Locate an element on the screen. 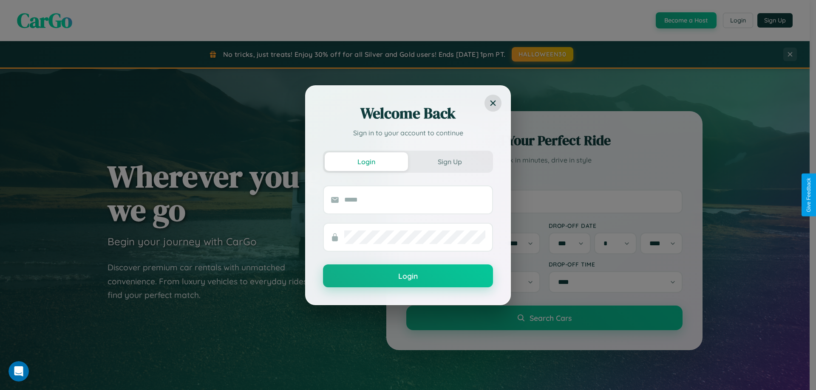  p: Sign in to your account to continue is located at coordinates (408, 133).